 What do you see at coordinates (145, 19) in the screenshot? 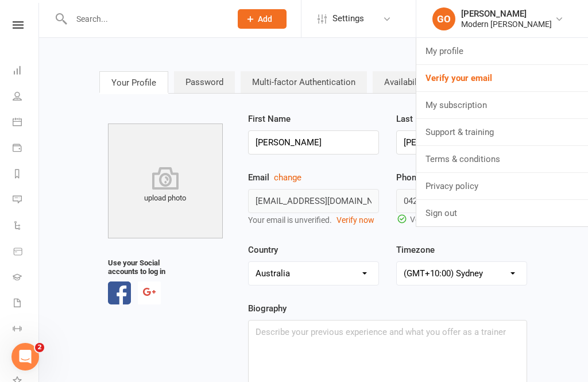
I see `input: Search...` at bounding box center [145, 19].